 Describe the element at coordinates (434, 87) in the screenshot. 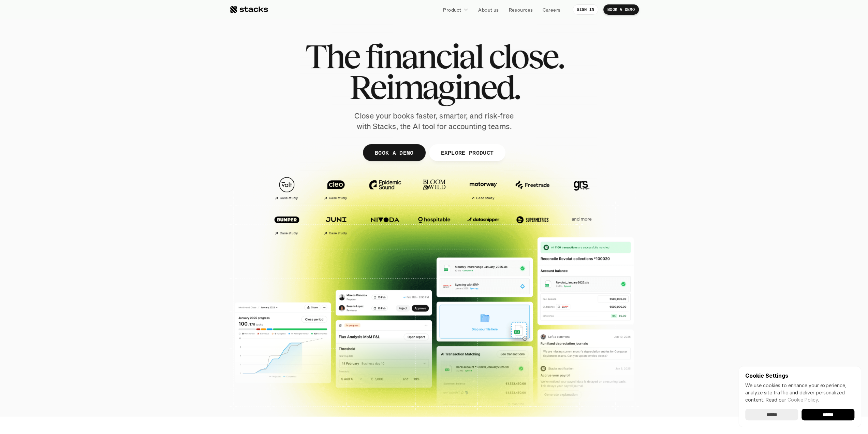

I see `span: Reimagined.` at that location.